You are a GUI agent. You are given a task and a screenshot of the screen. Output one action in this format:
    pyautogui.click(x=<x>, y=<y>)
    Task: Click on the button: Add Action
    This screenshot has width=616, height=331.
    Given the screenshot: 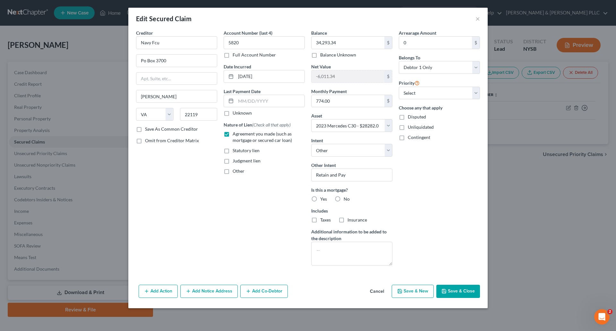 What is the action you would take?
    pyautogui.click(x=158, y=292)
    